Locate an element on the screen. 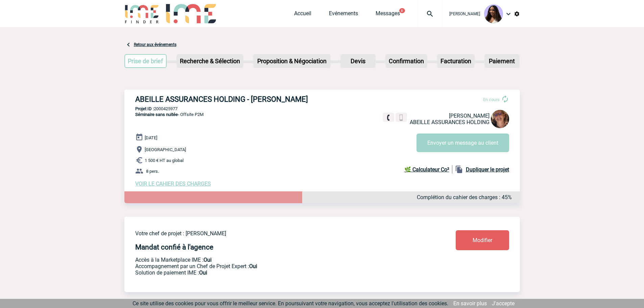 The image size is (644, 308). span: 8 pers. is located at coordinates (153, 171).